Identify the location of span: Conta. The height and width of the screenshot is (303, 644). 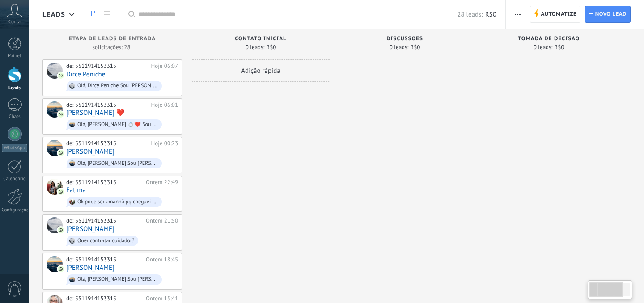
(14, 22).